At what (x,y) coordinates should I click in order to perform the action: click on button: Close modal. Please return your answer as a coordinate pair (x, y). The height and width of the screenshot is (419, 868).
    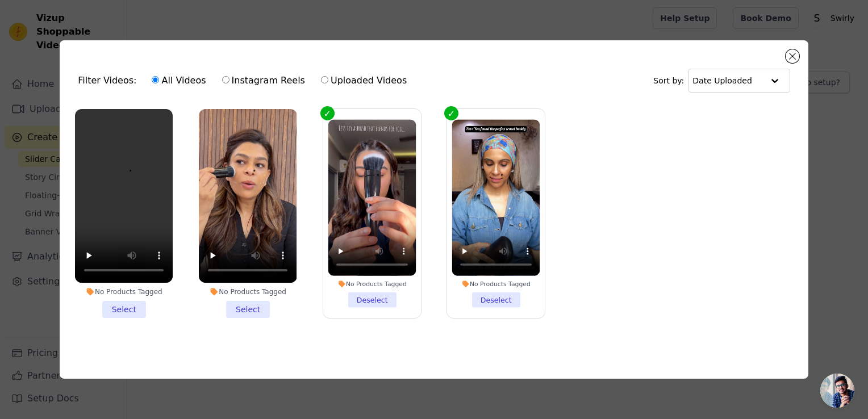
    Looking at the image, I should click on (793, 56).